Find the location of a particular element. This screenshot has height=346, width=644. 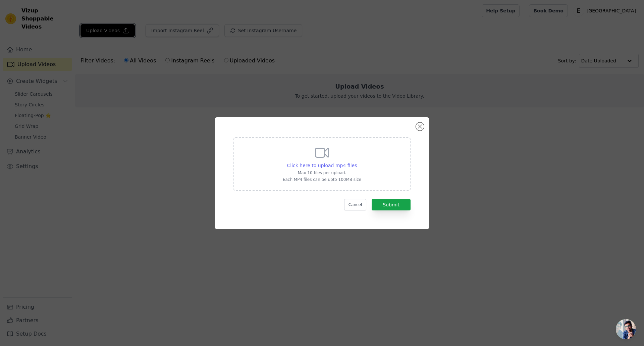

p: Each MP4 files can be upto 100MB size is located at coordinates (322, 180).